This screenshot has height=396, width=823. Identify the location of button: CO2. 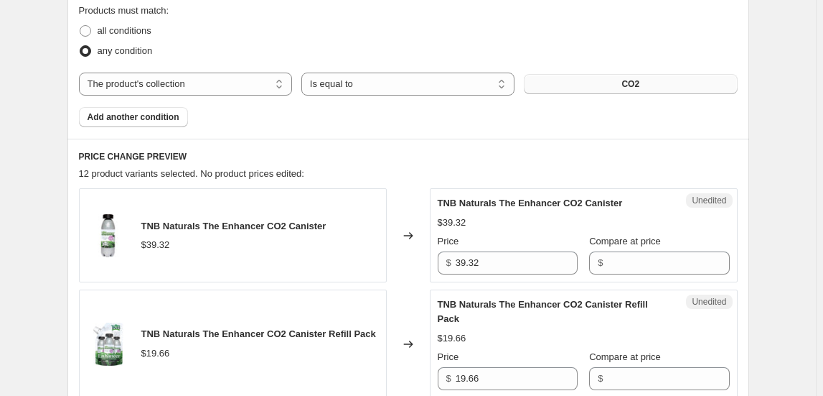
(630, 84).